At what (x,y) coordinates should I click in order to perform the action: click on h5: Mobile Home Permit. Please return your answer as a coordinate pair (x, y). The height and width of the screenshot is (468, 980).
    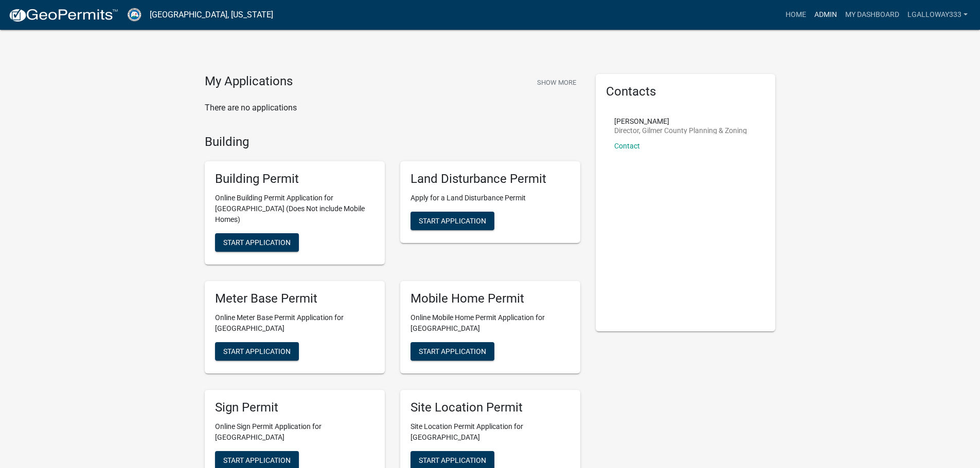
    Looking at the image, I should click on (490, 299).